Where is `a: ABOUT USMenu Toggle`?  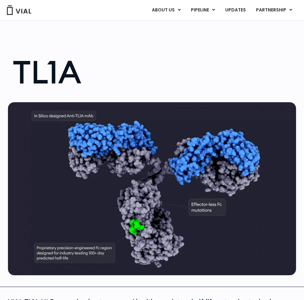 a: ABOUT USMenu Toggle is located at coordinates (166, 10).